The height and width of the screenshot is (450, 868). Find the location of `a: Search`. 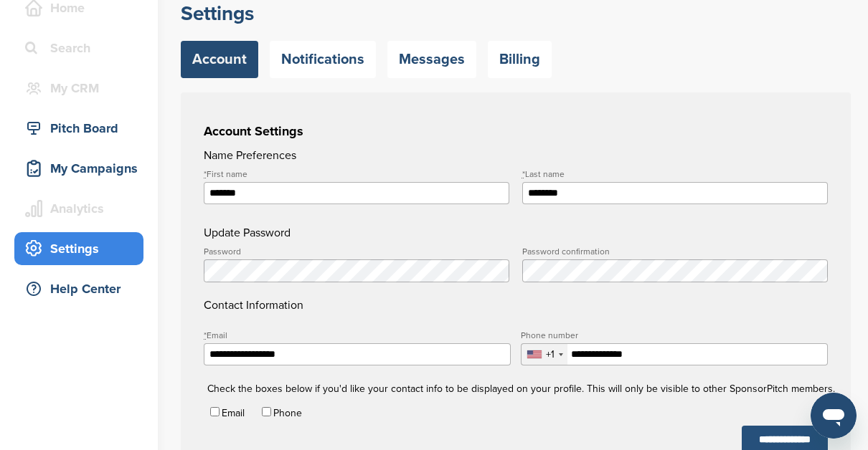

a: Search is located at coordinates (79, 48).